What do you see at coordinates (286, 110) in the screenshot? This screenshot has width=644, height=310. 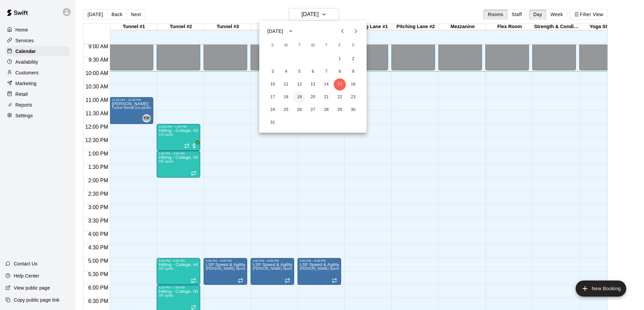 I see `button: 25` at bounding box center [286, 110].